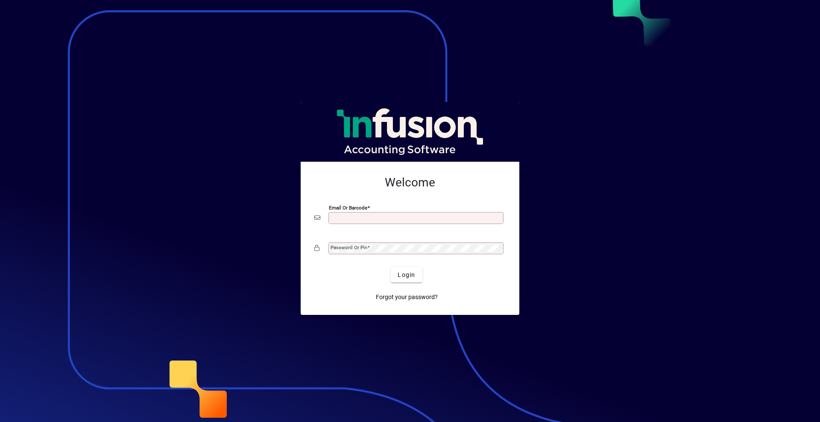 The image size is (820, 422). Describe the element at coordinates (406, 275) in the screenshot. I see `span: Login` at that location.